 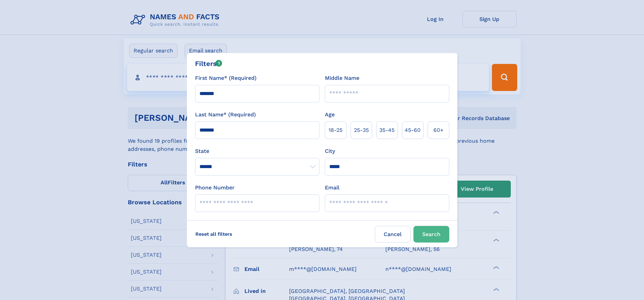 I want to click on label: Phone Number, so click(x=215, y=187).